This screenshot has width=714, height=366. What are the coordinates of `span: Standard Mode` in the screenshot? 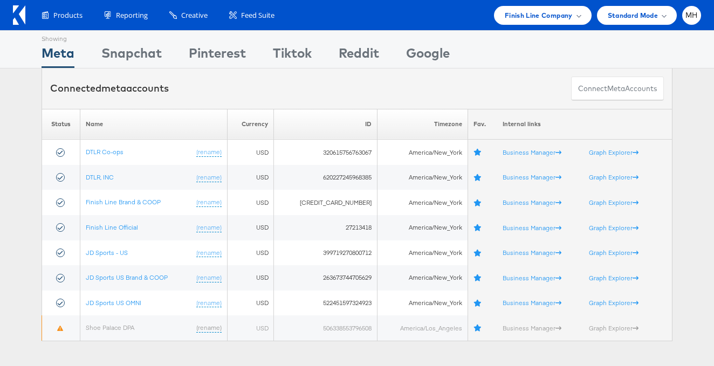 It's located at (632, 15).